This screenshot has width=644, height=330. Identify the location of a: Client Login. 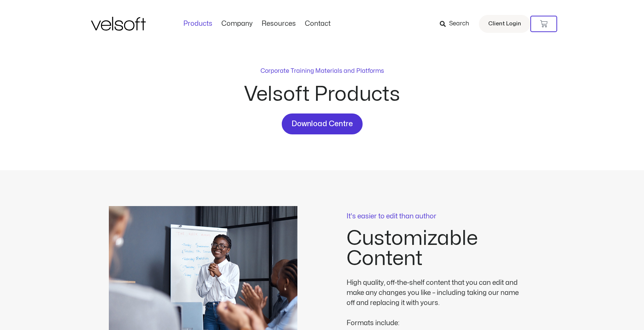
(505, 24).